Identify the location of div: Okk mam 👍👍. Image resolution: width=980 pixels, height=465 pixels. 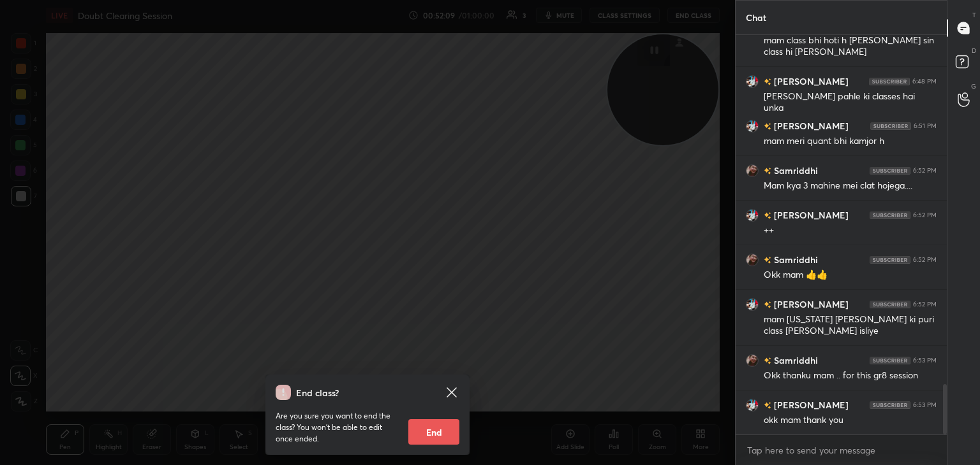
(850, 275).